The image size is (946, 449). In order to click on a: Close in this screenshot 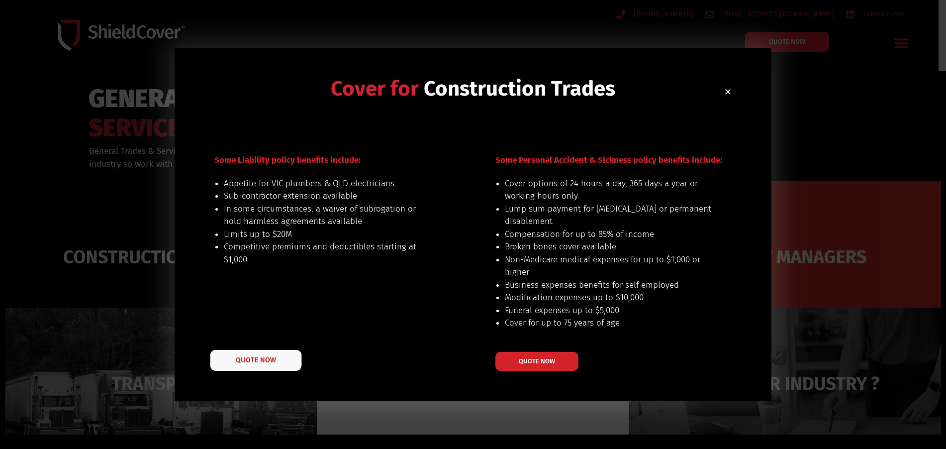, I will do `click(728, 92)`.